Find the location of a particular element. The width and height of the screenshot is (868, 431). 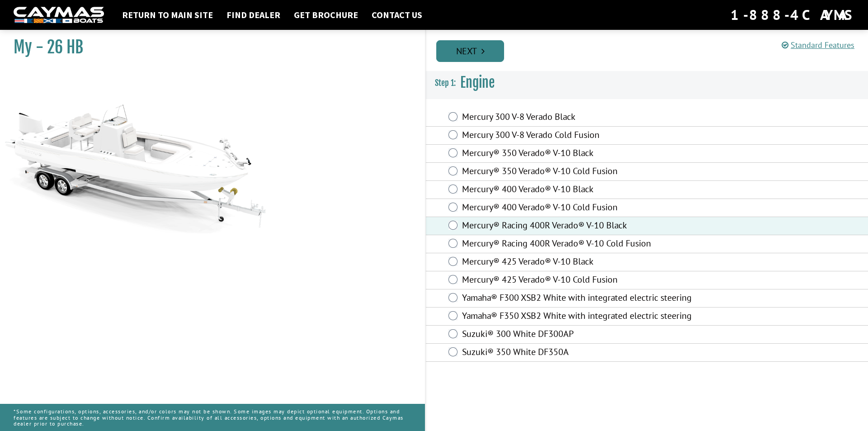

a: Find Dealer is located at coordinates (253, 15).